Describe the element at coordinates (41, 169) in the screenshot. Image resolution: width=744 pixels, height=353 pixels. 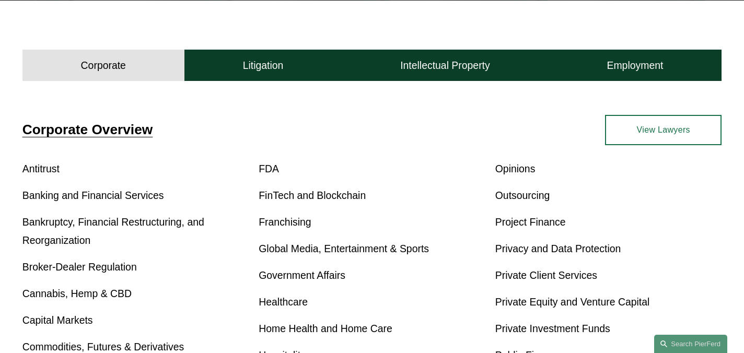
I see `a: Antitrust` at that location.